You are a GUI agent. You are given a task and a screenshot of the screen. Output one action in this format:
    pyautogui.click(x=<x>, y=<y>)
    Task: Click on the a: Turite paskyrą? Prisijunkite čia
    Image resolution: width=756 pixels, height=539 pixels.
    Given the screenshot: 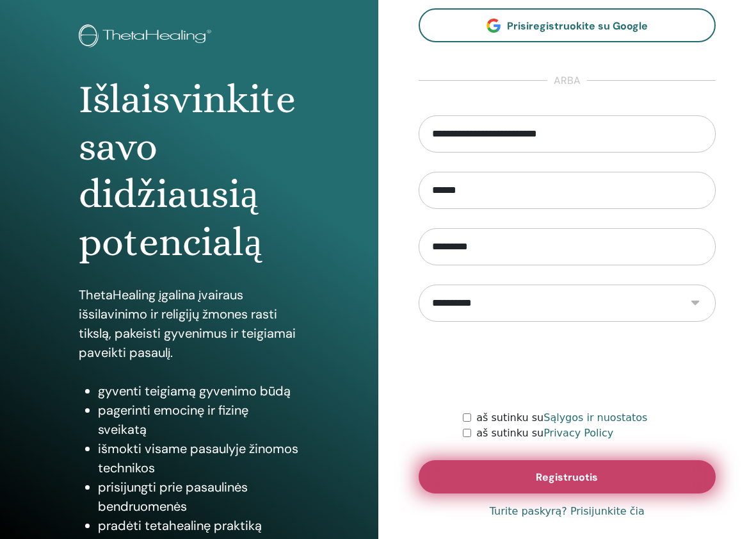 What is the action you would take?
    pyautogui.click(x=568, y=511)
    